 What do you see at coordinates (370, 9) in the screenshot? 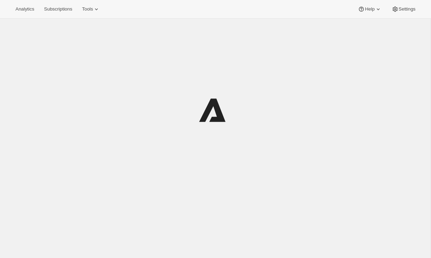
I see `span: Help` at bounding box center [370, 9].